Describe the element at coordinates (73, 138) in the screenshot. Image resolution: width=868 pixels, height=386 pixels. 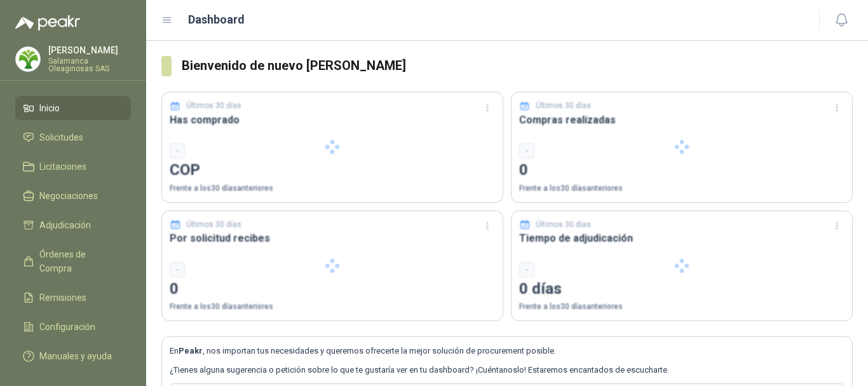
I see `a: Solicitudes` at that location.